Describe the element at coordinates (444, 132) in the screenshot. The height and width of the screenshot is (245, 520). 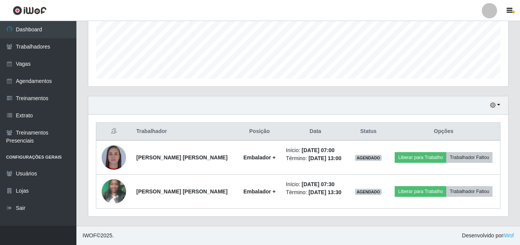
I see `th: Opções` at that location.